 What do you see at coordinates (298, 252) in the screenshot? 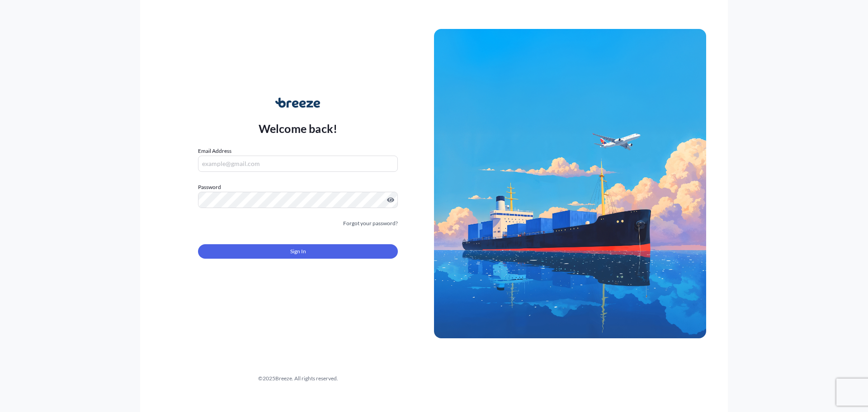
I see `span: Sign In` at bounding box center [298, 252].